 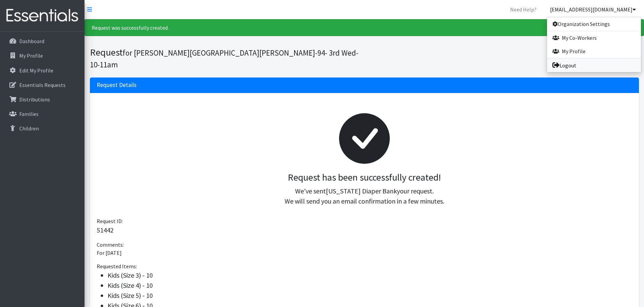 What do you see at coordinates (43, 71) in the screenshot?
I see `a: Edit My Profile` at bounding box center [43, 71].